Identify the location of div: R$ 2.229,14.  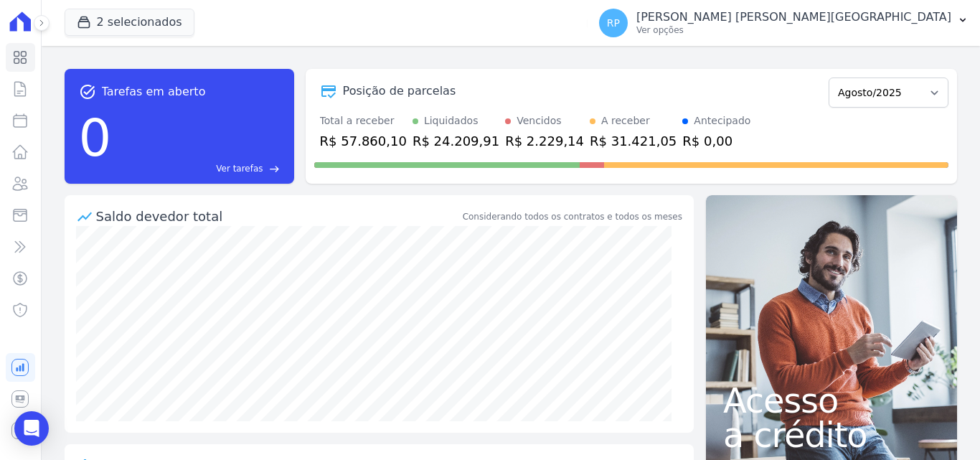
(544, 141).